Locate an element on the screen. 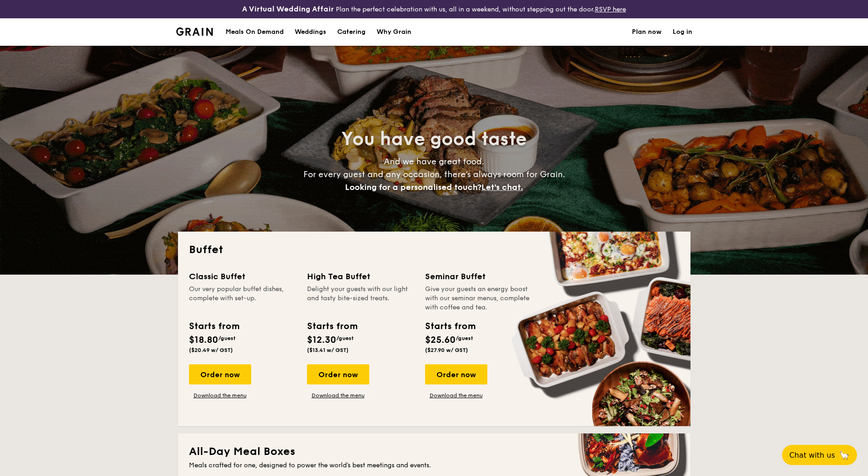 The height and width of the screenshot is (476, 868). div: Why Grain is located at coordinates (394, 32).